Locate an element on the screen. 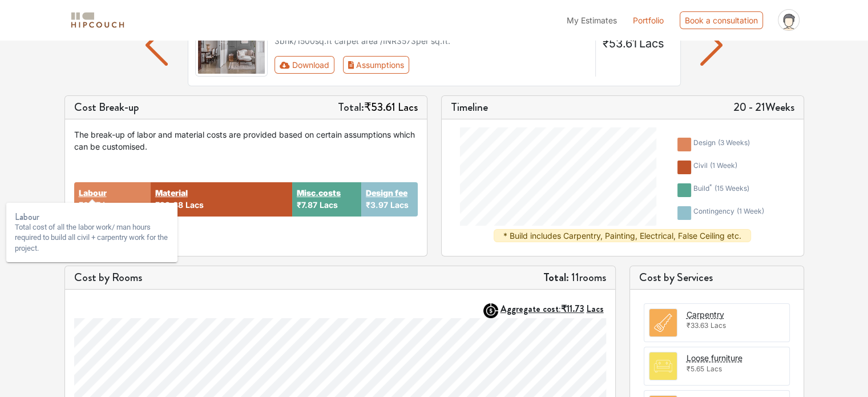 The height and width of the screenshot is (397, 868). div: civil is located at coordinates (715, 167).